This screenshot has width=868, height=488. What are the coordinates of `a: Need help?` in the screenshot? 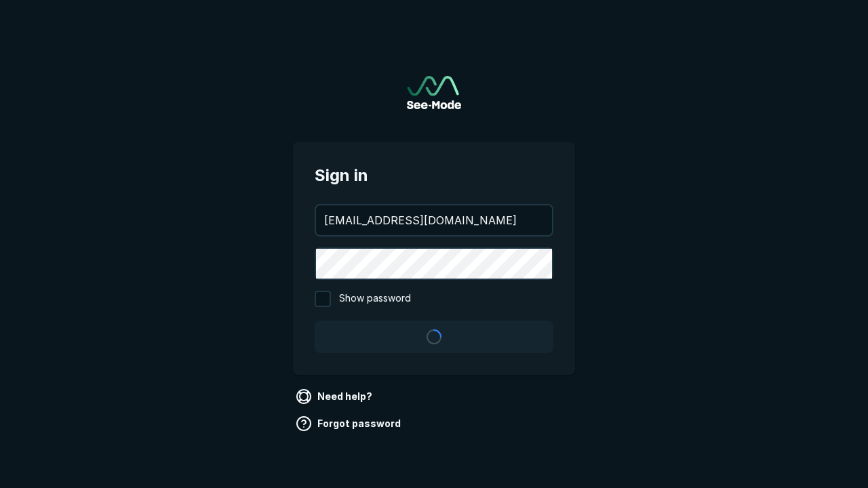 It's located at (335, 396).